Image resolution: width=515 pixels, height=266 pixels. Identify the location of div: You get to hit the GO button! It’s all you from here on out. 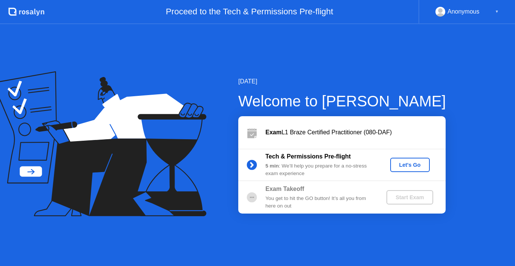
(320, 202).